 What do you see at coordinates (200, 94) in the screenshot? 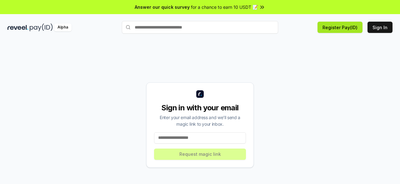
I see `img: logo_small` at bounding box center [200, 94].